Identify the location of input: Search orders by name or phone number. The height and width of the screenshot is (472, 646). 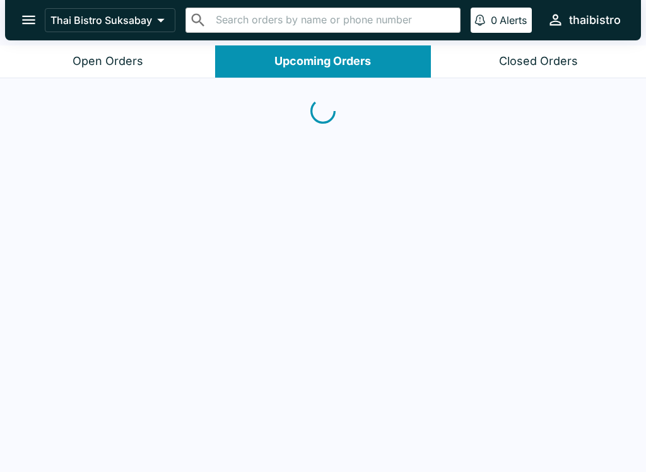
(333, 20).